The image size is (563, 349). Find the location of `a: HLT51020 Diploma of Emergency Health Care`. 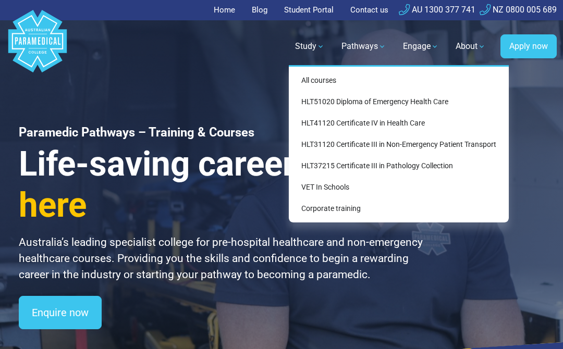

a: HLT51020 Diploma of Emergency Health Care is located at coordinates (399, 102).